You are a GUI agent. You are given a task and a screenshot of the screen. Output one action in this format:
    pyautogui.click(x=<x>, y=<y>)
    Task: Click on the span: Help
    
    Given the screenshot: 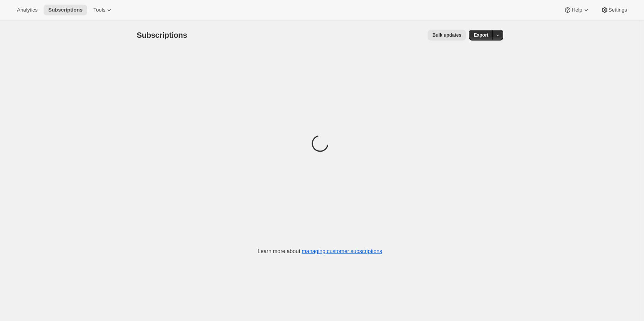 What is the action you would take?
    pyautogui.click(x=577, y=10)
    